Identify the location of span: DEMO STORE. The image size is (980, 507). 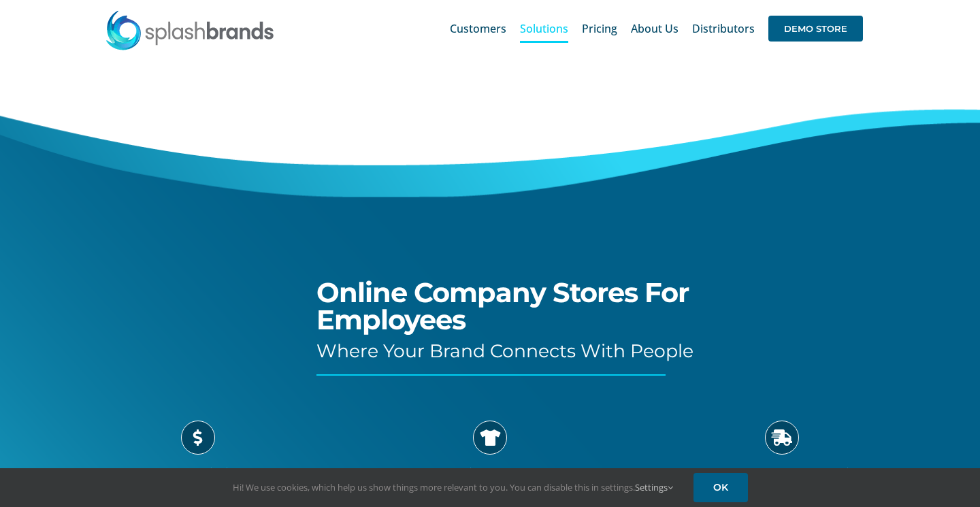
(815, 29).